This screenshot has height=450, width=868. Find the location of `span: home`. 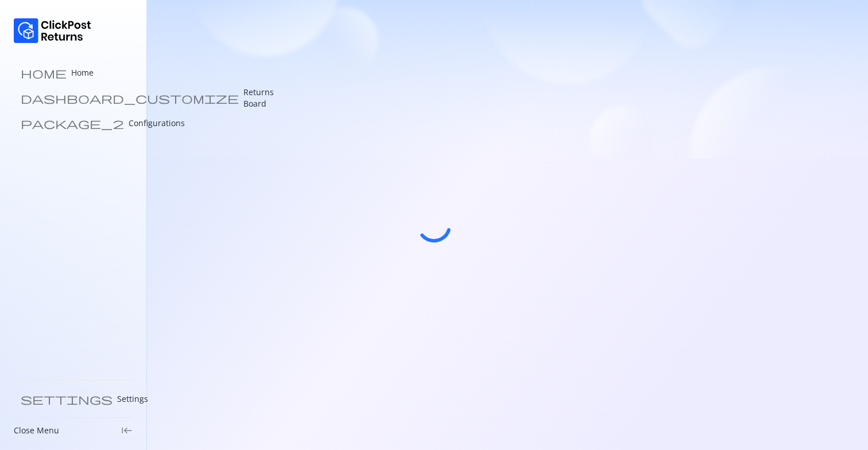

span: home is located at coordinates (44, 73).